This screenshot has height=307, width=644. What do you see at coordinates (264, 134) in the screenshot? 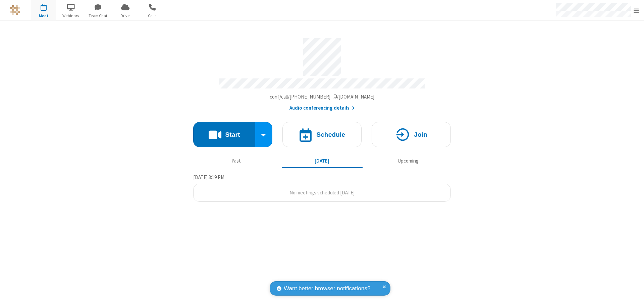
I see `div: Start conference options` at bounding box center [264, 134].